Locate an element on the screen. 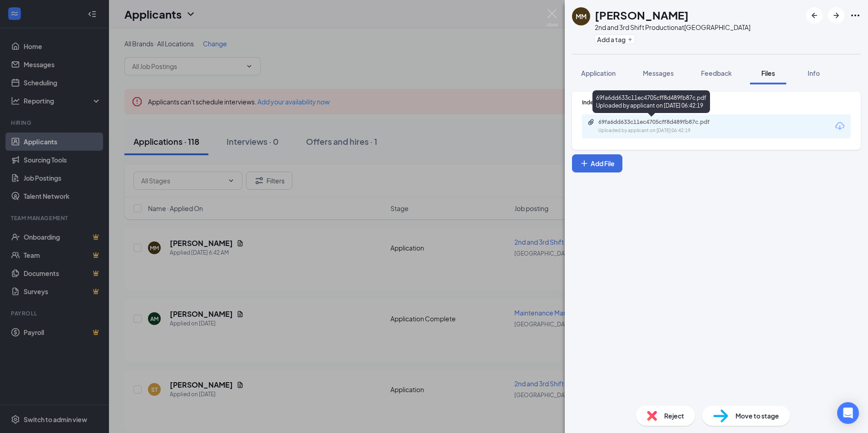 This screenshot has width=868, height=433. a: Download is located at coordinates (840, 126).